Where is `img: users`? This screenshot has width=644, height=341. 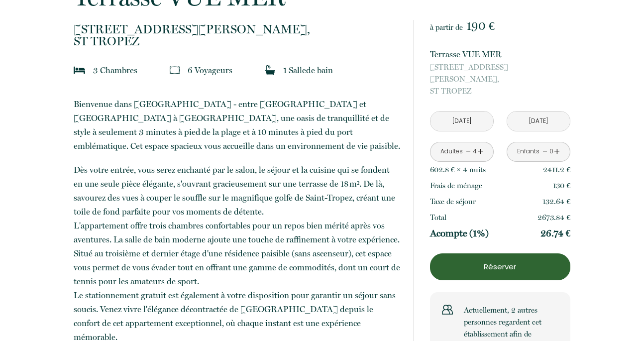 img: users is located at coordinates (448, 309).